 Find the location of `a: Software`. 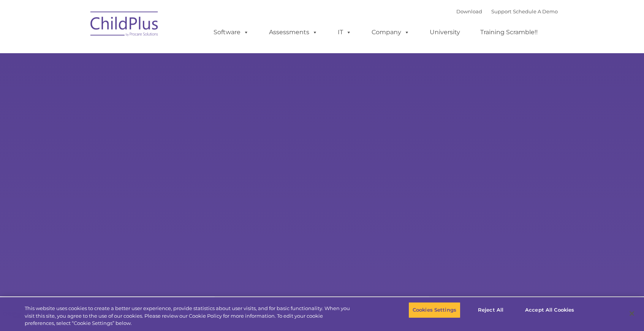

a: Software is located at coordinates (231, 33).